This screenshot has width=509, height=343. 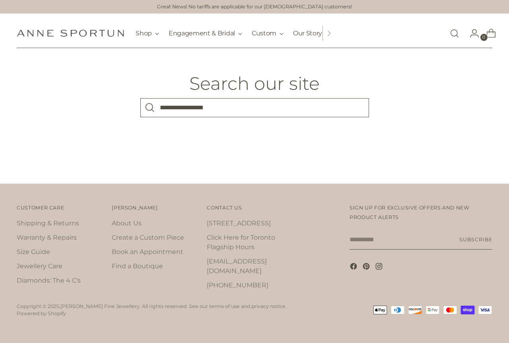 I want to click on a: Book an Appointment, so click(x=147, y=252).